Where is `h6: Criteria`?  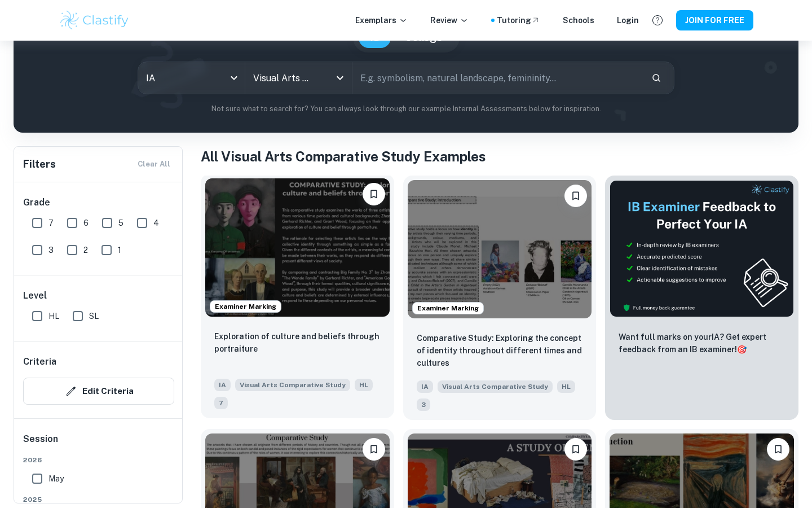 h6: Criteria is located at coordinates (39, 362).